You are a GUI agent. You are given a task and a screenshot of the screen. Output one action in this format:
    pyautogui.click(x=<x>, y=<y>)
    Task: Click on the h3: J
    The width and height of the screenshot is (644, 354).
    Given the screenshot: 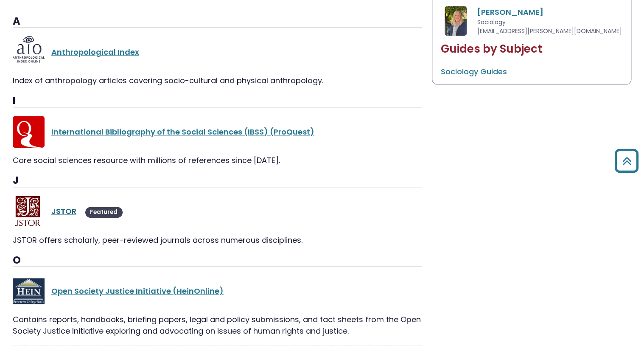 What is the action you would take?
    pyautogui.click(x=217, y=181)
    